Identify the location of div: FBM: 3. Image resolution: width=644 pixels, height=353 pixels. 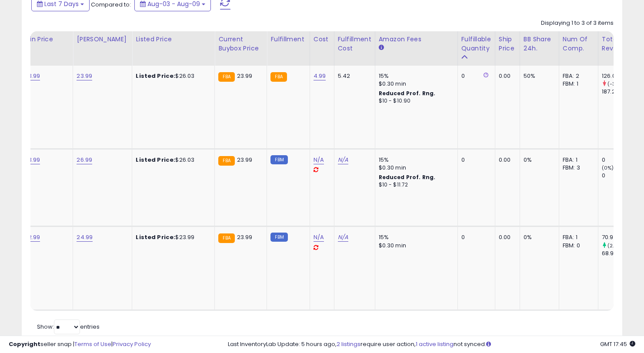
(577, 168).